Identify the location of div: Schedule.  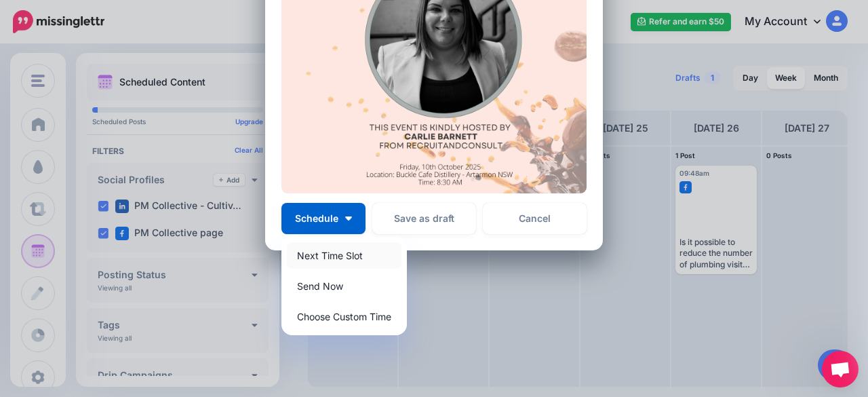
(344, 286).